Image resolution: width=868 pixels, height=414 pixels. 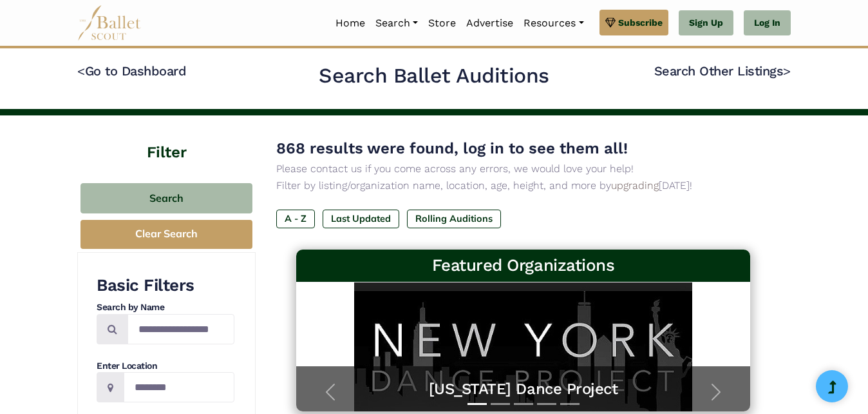 What do you see at coordinates (634, 23) in the screenshot?
I see `a: Subscribe` at bounding box center [634, 23].